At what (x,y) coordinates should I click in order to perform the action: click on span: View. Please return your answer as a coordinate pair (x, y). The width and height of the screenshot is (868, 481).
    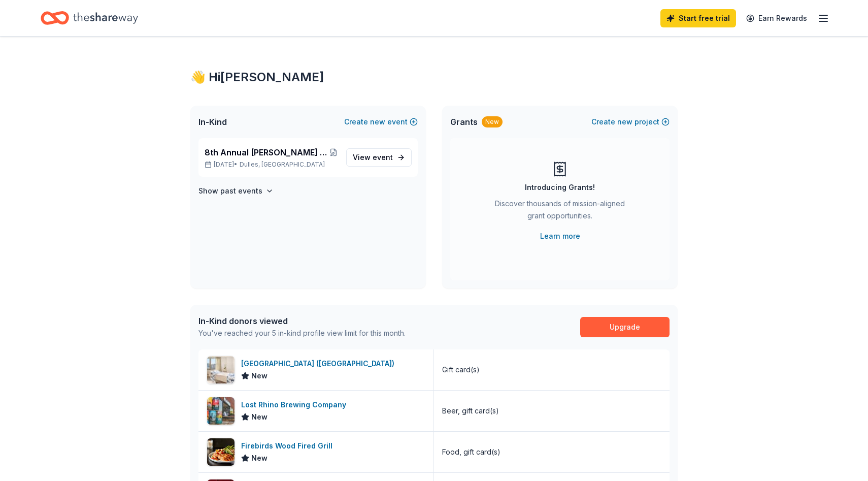
    Looking at the image, I should click on (372, 157).